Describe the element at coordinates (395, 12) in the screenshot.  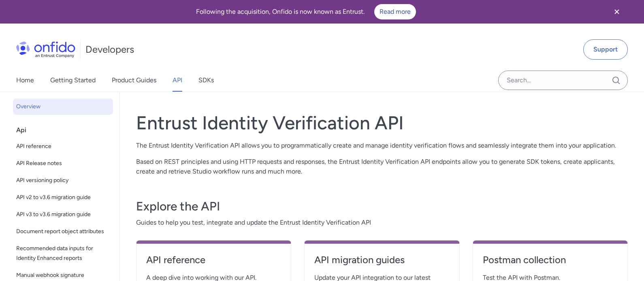
I see `a: Read more` at that location.